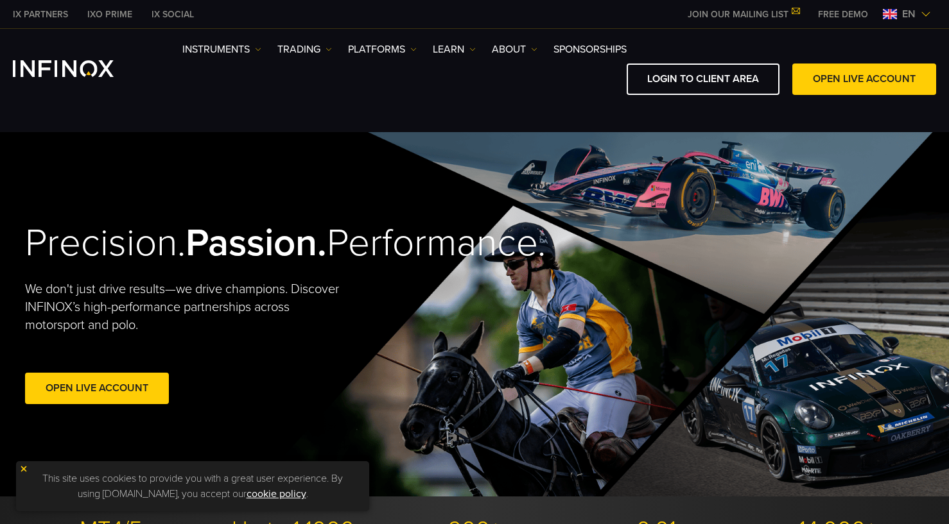 This screenshot has width=949, height=524. I want to click on a: SPONSORSHIPS, so click(590, 49).